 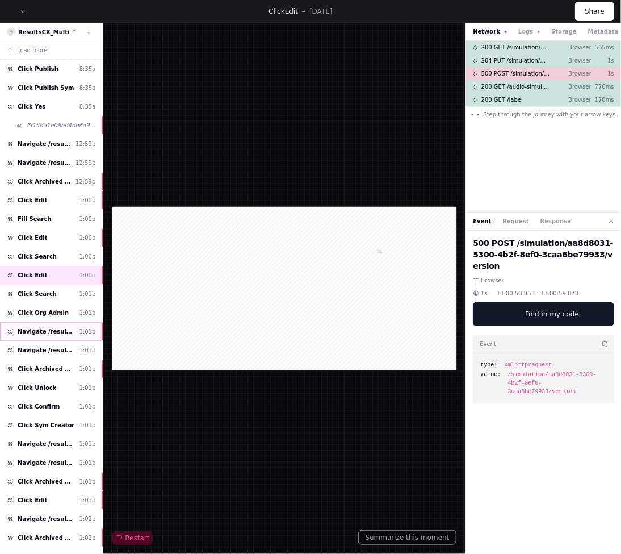 I want to click on span: Click Org Admin, so click(x=43, y=312).